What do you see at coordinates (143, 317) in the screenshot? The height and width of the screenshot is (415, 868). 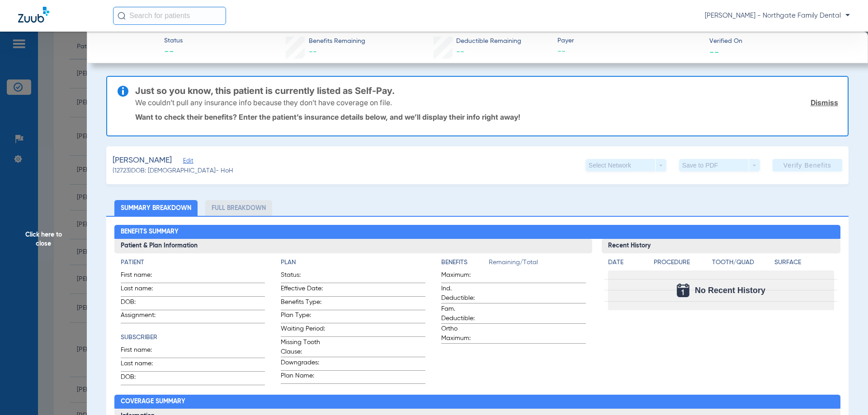 I see `span: Assignment:` at bounding box center [143, 317].